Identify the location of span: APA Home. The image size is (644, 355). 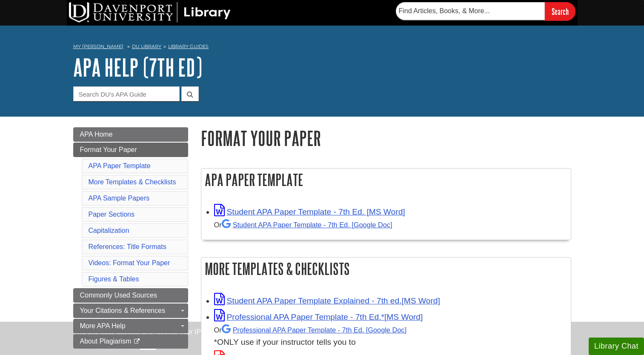
(96, 134).